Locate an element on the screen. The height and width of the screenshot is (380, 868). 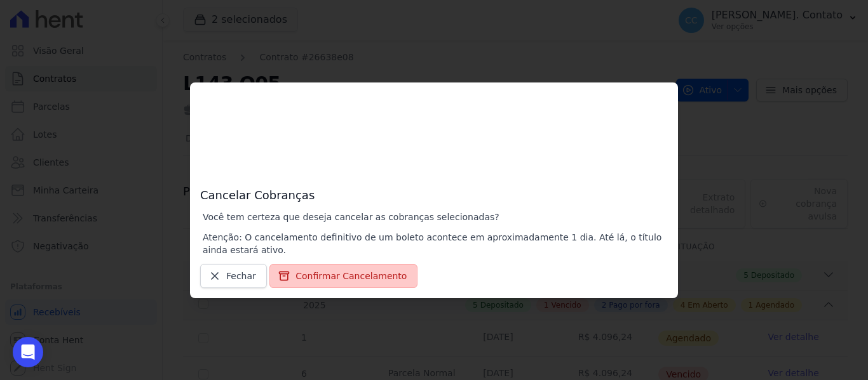
p: Você tem certeza que deseja cancelar as cobranças selecionadas? is located at coordinates (435, 217).